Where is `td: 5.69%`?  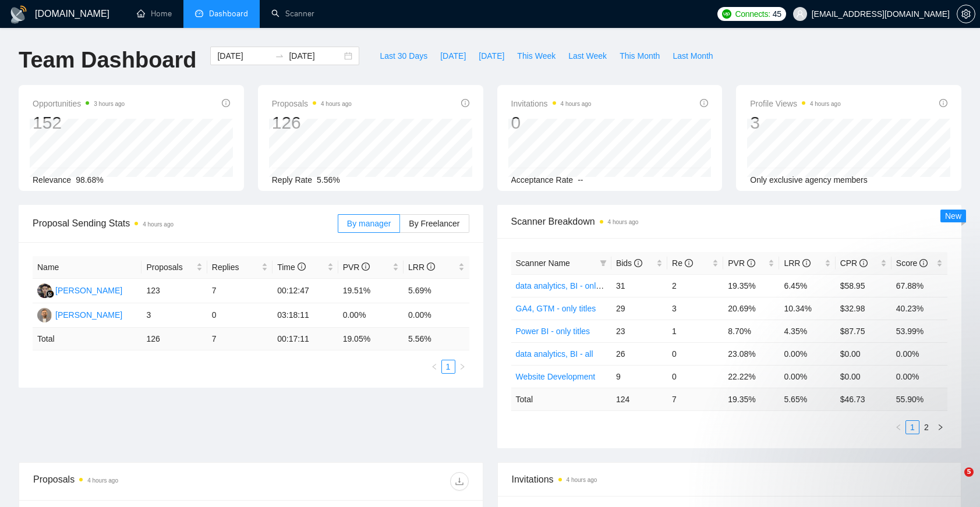 td: 5.69% is located at coordinates (436, 291).